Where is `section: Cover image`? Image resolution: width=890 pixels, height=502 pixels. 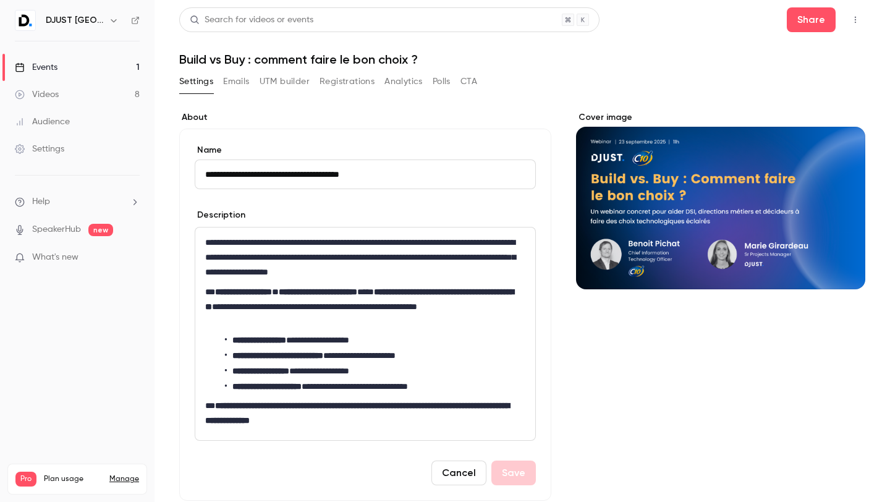
section: Cover image is located at coordinates (721, 200).